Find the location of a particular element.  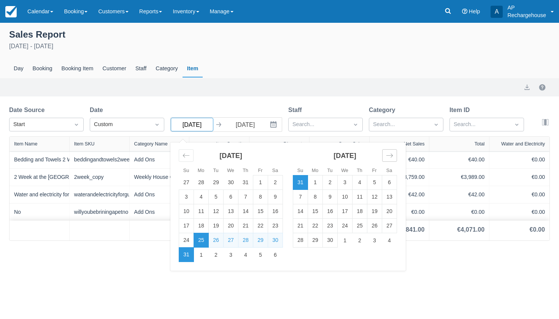

td: Selected. Thursday, August 28, 2025 is located at coordinates (246, 241).